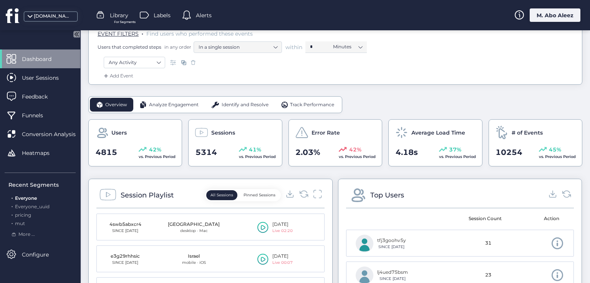  I want to click on span: More ..., so click(26, 235).